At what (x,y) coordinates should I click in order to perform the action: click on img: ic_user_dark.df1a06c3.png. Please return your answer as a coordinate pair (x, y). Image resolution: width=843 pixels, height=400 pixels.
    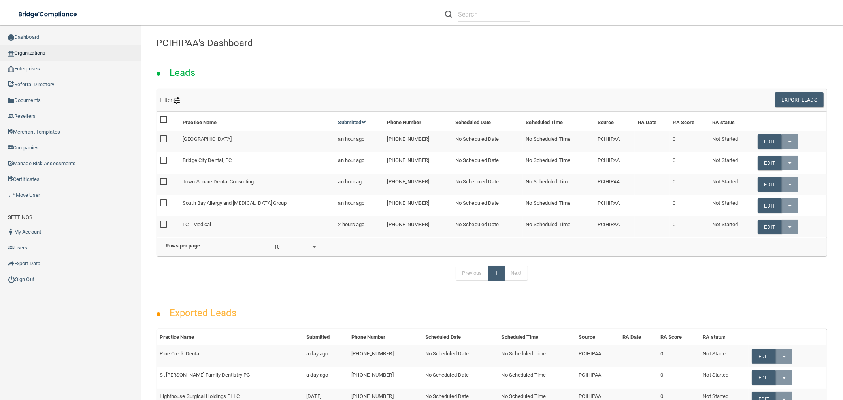
    Looking at the image, I should click on (11, 232).